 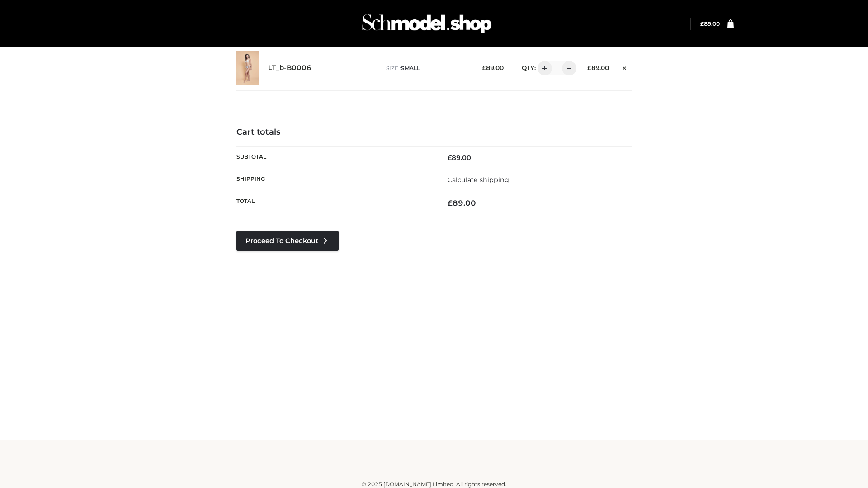 What do you see at coordinates (288, 241) in the screenshot?
I see `a: Proceed to Checkout` at bounding box center [288, 241].